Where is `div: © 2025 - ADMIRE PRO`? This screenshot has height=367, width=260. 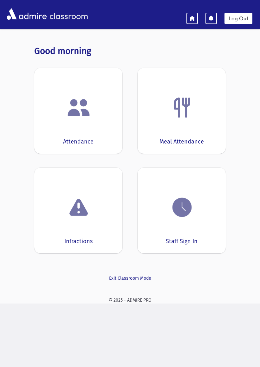 div: © 2025 - ADMIRE PRO is located at coordinates (130, 300).